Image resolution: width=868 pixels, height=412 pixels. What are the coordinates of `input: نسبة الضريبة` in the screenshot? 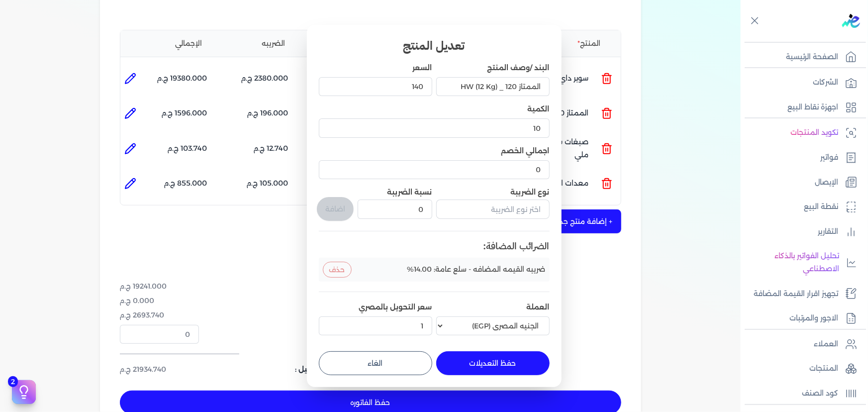 It's located at (395, 209).